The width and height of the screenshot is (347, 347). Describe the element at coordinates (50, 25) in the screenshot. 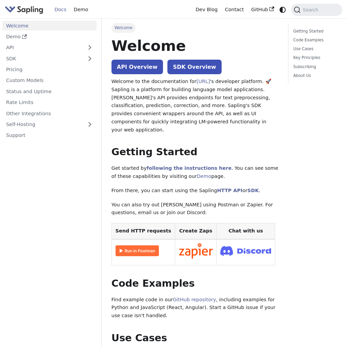

I see `a: Welcome` at that location.